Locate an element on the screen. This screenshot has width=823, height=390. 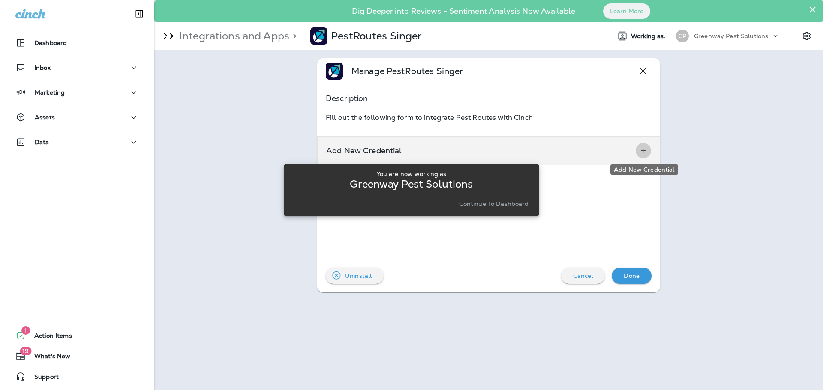
p: Continue to Dashboard is located at coordinates (494, 204).